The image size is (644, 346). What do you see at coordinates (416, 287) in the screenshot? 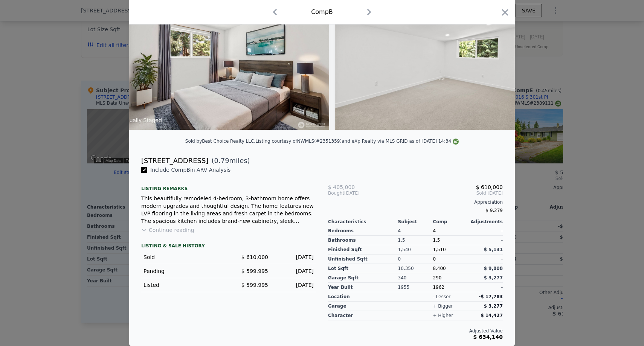
I see `div: 1955` at bounding box center [416, 287].